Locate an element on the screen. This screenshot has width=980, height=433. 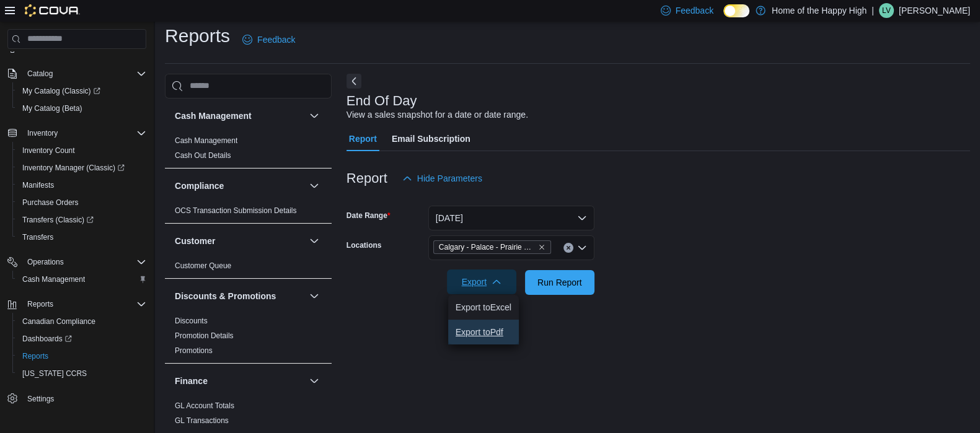
button: Export toPdf is located at coordinates (483, 332).